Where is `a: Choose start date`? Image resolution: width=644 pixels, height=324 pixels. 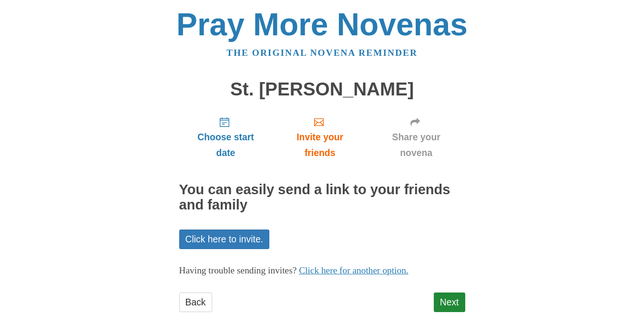
a: Choose start date is located at coordinates (226, 137).